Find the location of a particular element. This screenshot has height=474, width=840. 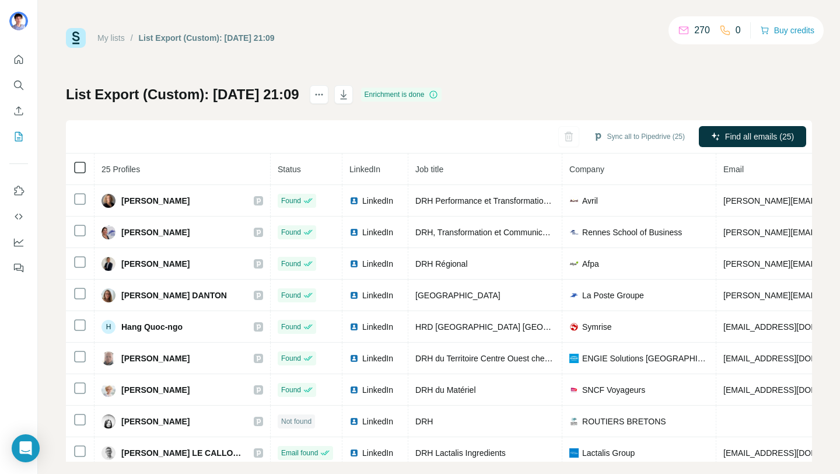

div: Open Intercom Messenger is located at coordinates (26, 448).